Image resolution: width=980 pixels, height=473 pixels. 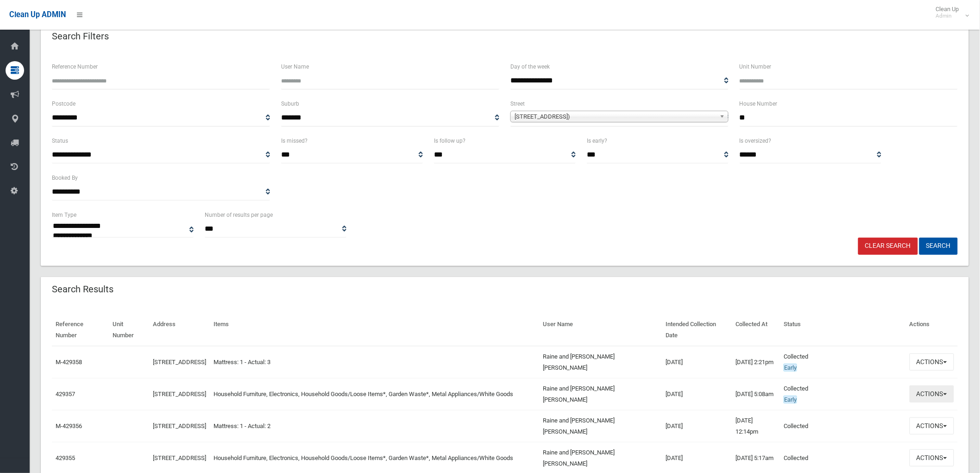 I want to click on header: Search Filters, so click(x=80, y=36).